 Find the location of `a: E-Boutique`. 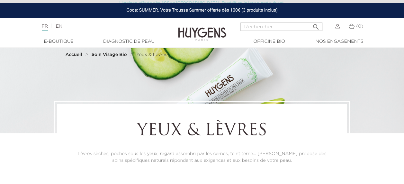

a: E-Boutique is located at coordinates (59, 41).